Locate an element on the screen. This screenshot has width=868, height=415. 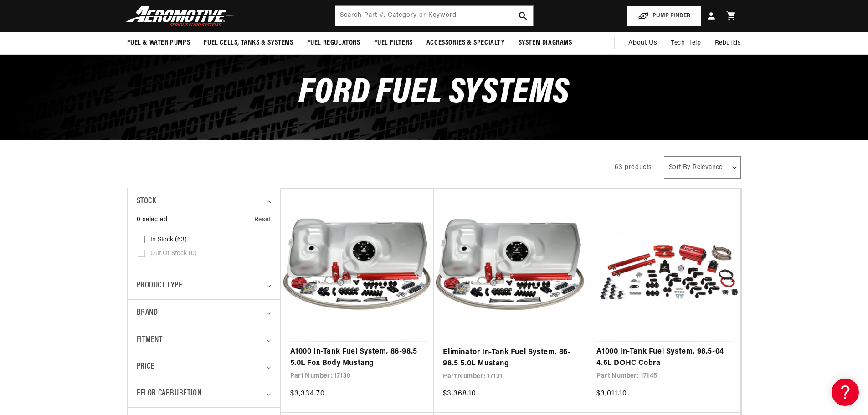
span: Ford Fuel Systems is located at coordinates (434, 93).